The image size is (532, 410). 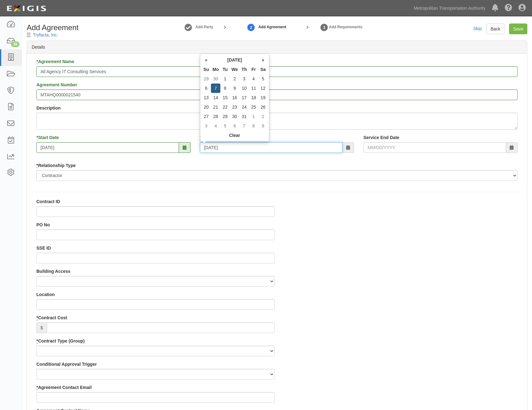 What do you see at coordinates (43, 225) in the screenshot?
I see `label: PO No` at bounding box center [43, 225].